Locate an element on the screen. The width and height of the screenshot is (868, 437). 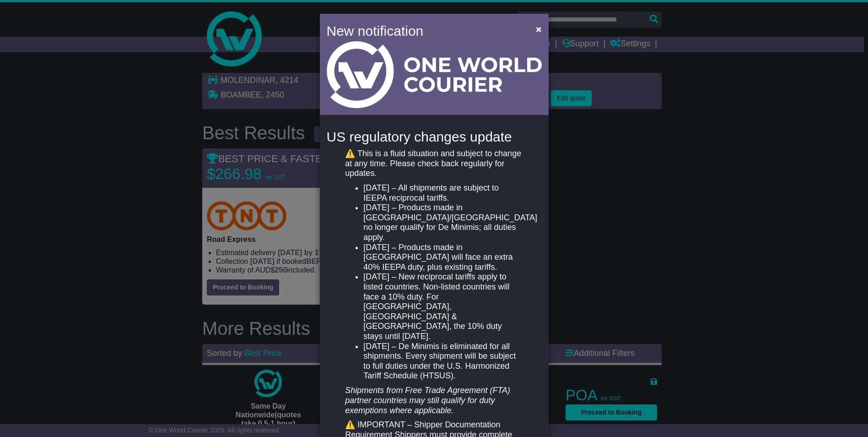
img: Light is located at coordinates (434, 74).